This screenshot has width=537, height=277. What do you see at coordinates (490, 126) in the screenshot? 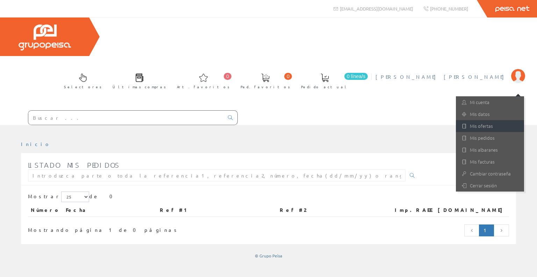
I see `a: Mis ofertas` at bounding box center [490, 126].